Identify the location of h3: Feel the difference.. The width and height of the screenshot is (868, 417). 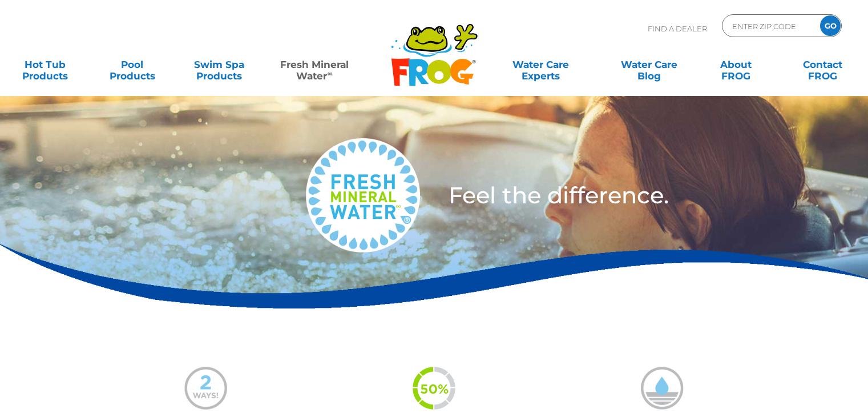
(622, 195).